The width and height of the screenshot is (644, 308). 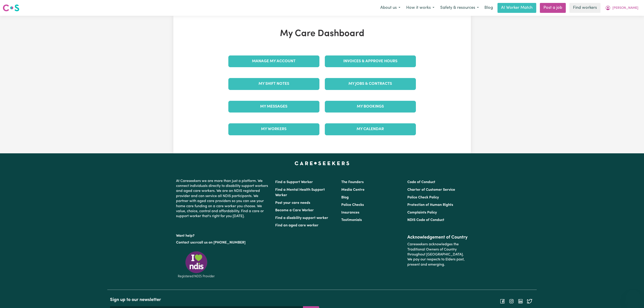 I want to click on a: My Bookings, so click(x=370, y=106).